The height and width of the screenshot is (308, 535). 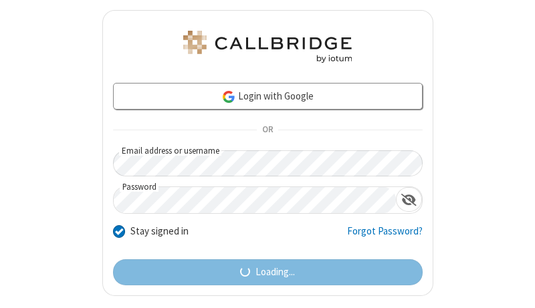 What do you see at coordinates (267, 96) in the screenshot?
I see `a: Login with Google` at bounding box center [267, 96].